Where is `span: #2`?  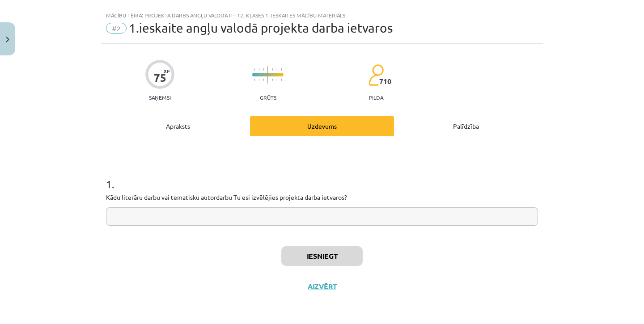 span: #2 is located at coordinates (117, 29).